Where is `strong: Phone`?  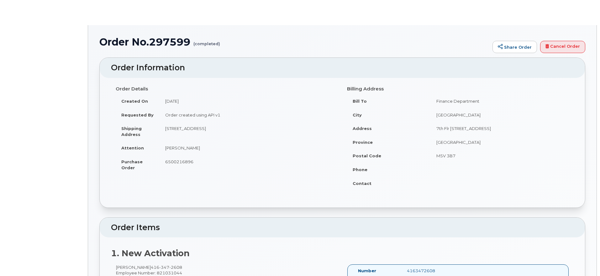 strong: Phone is located at coordinates (360, 169).